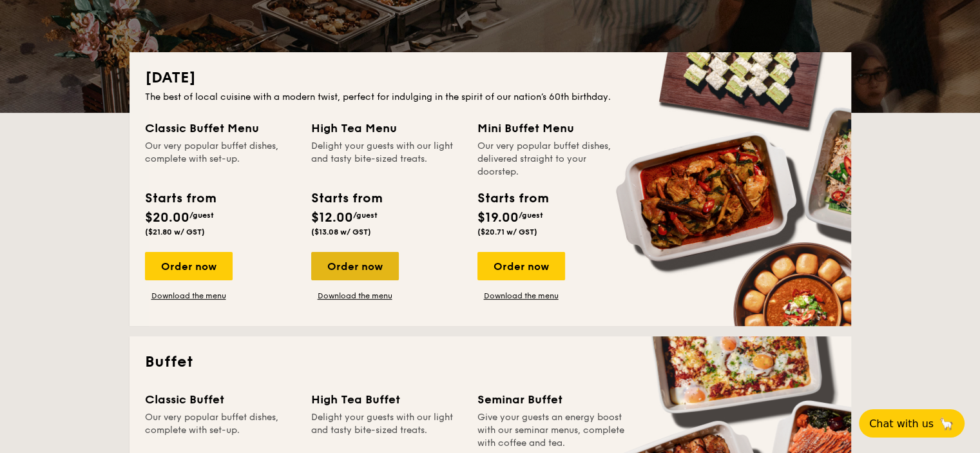 Image resolution: width=980 pixels, height=453 pixels. Describe the element at coordinates (498, 218) in the screenshot. I see `span: $19.00` at that location.